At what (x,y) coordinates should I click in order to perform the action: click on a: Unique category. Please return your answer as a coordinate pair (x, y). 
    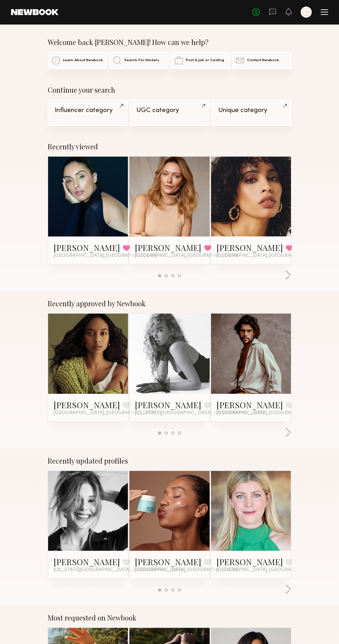
    Looking at the image, I should click on (251, 113).